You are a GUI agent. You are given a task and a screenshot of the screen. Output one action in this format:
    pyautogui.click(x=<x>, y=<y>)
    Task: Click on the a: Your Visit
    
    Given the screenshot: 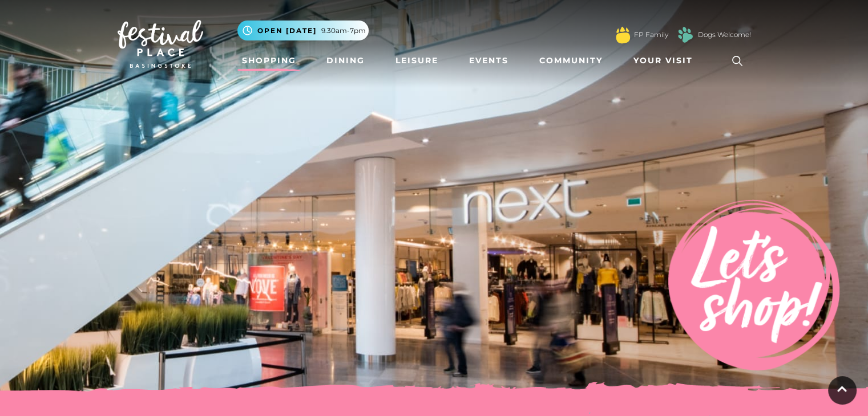 What is the action you would take?
    pyautogui.click(x=666, y=60)
    